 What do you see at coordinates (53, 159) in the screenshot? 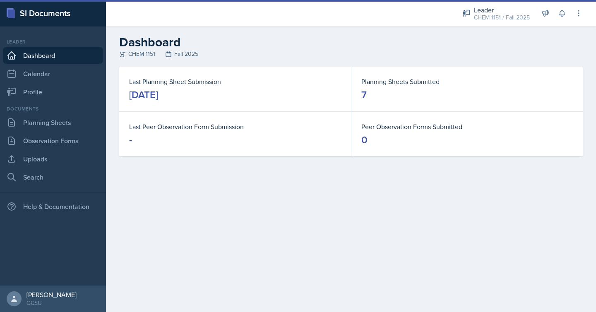
I see `a: Uploads` at bounding box center [53, 159].